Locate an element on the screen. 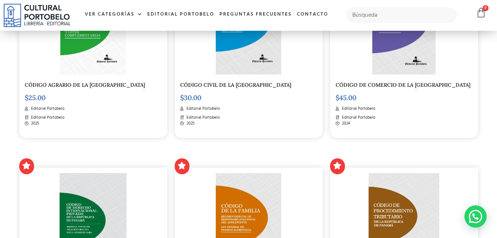 Image resolution: width=497 pixels, height=238 pixels. div: Contactar por WhatsApp is located at coordinates (475, 216).